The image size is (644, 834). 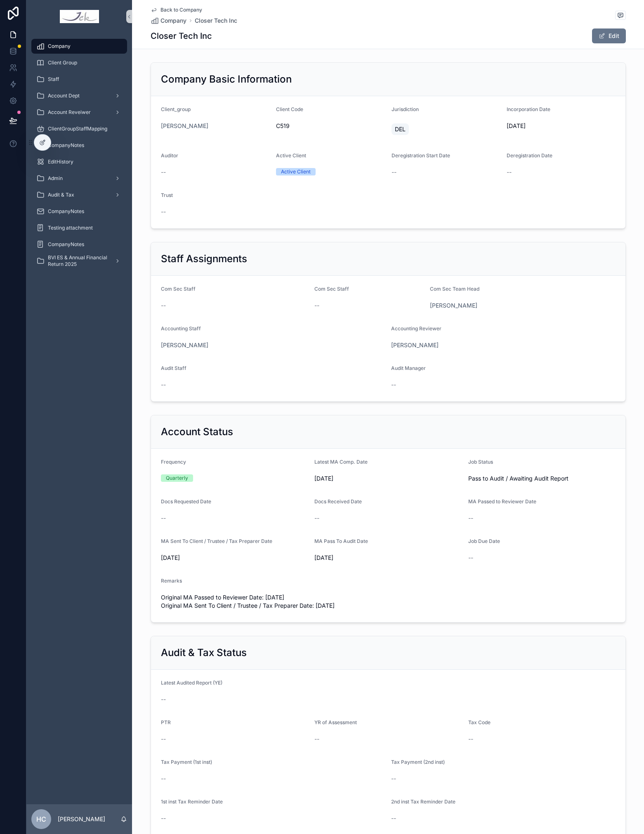 What do you see at coordinates (78, 261) in the screenshot?
I see `span: BVI ES & Annual Financial Return 2025` at bounding box center [78, 261].